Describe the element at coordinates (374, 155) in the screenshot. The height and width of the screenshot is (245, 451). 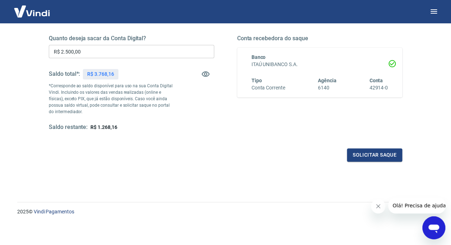
I see `button: Solicitar saque` at that location.